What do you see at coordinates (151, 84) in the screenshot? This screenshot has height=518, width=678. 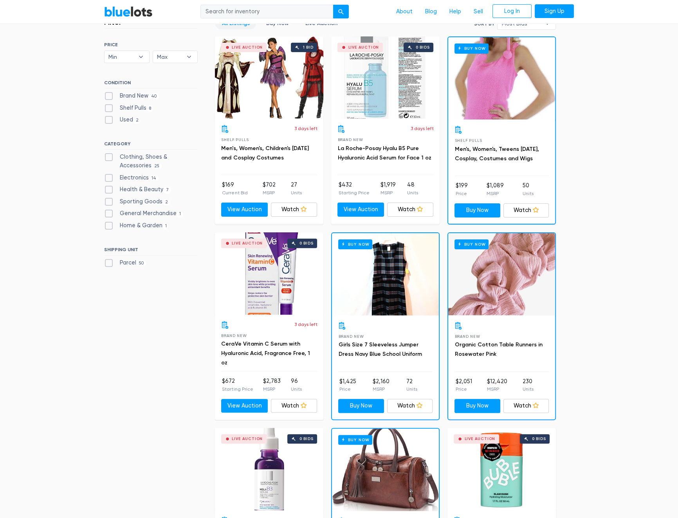 I see `h6: CONDITION` at bounding box center [151, 84].